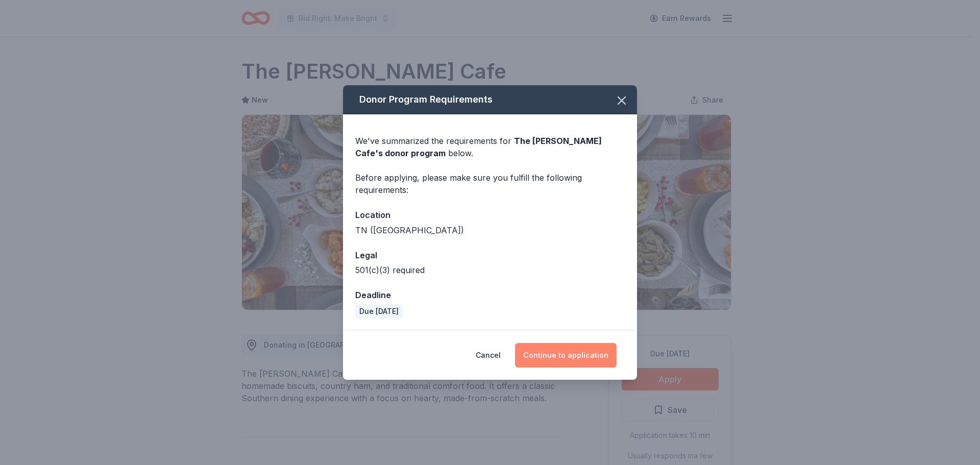  Describe the element at coordinates (490, 255) in the screenshot. I see `div: Legal` at that location.